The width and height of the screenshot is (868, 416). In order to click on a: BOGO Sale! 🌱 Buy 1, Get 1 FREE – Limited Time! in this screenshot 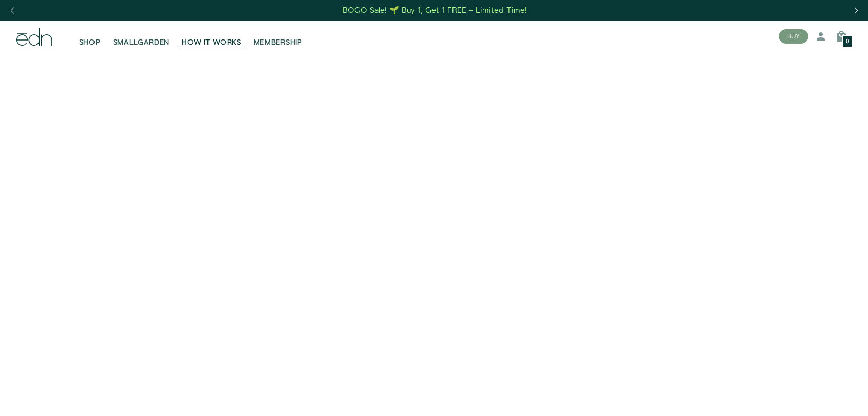, I will do `click(435, 10)`.